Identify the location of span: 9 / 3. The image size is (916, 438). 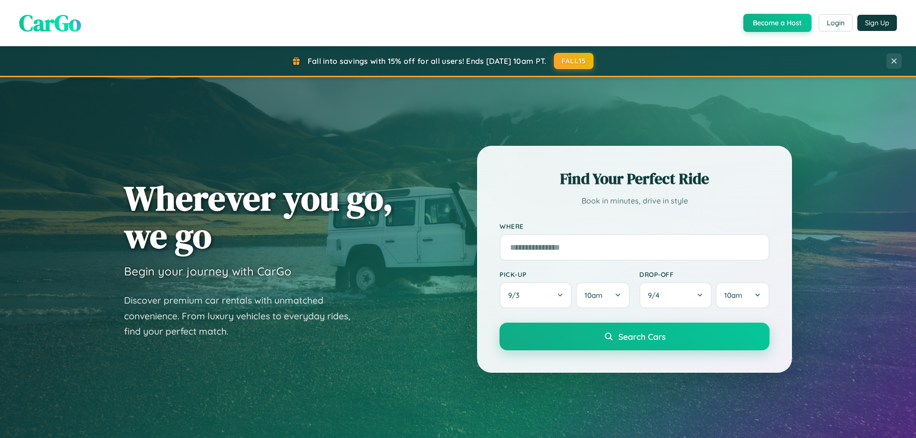
(516, 295).